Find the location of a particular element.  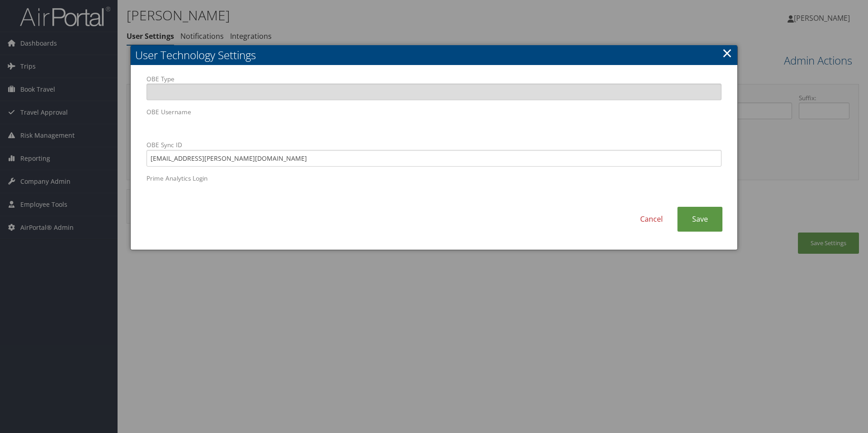

h2: User Technology Settings is located at coordinates (434, 55).